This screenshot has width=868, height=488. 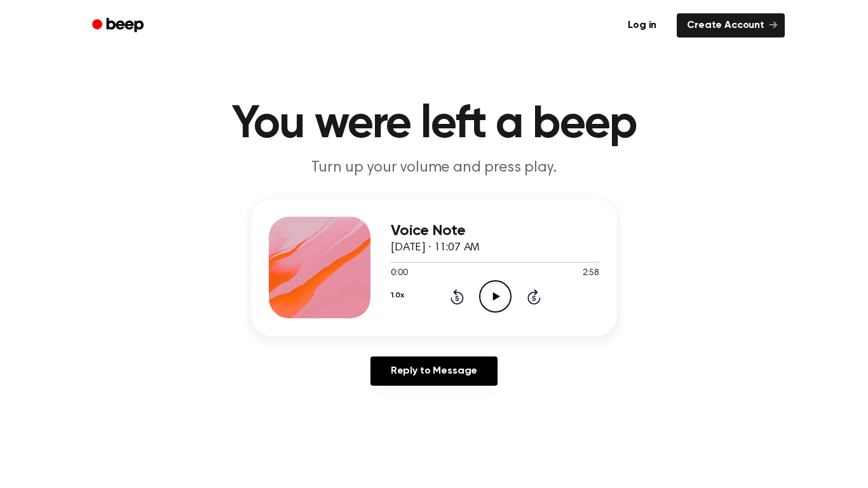 What do you see at coordinates (119, 26) in the screenshot?
I see `a: Beep` at bounding box center [119, 26].